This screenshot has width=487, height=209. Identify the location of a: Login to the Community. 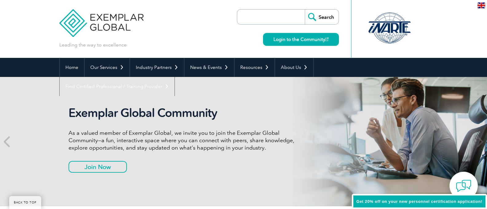
(301, 39).